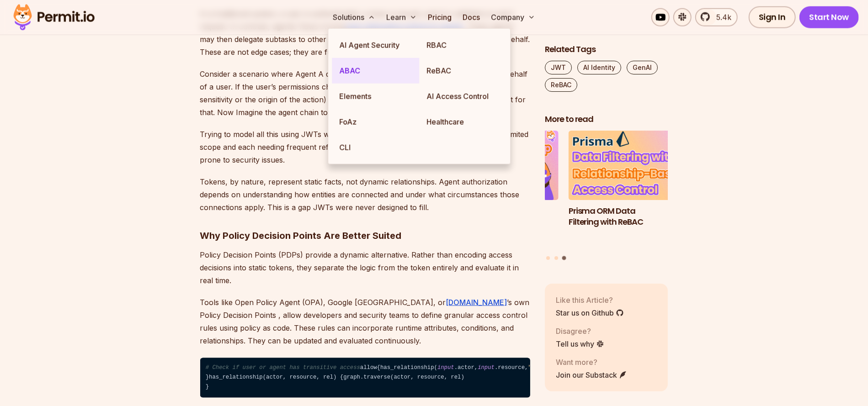  I want to click on a: Docs, so click(472, 18).